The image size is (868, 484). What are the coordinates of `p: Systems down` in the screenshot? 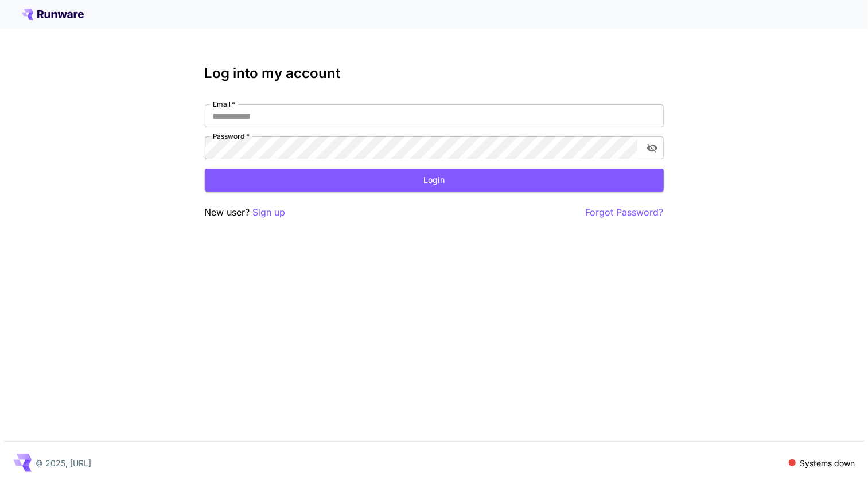 It's located at (828, 463).